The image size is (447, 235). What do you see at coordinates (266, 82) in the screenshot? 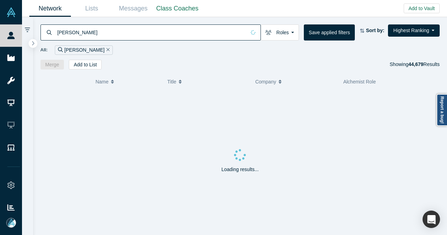
I see `span: Company` at bounding box center [266, 82].